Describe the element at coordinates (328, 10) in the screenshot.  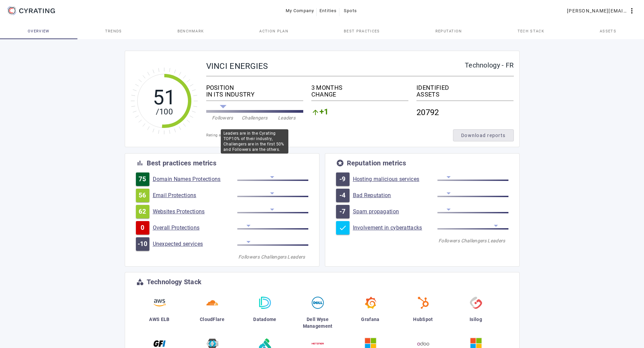
I see `span: Entities` at that location.